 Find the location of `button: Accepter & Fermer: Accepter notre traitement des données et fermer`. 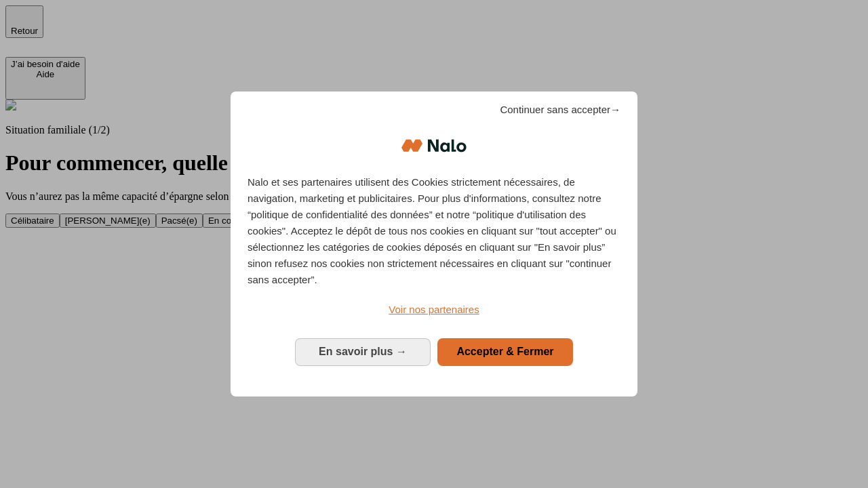

button: Accepter & Fermer: Accepter notre traitement des données et fermer is located at coordinates (505, 352).